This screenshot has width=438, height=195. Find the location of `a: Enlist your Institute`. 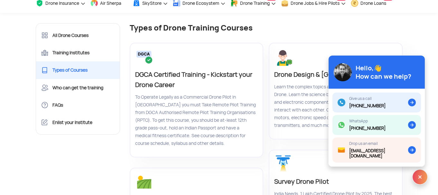

a: Enlist your Institute is located at coordinates (78, 123).